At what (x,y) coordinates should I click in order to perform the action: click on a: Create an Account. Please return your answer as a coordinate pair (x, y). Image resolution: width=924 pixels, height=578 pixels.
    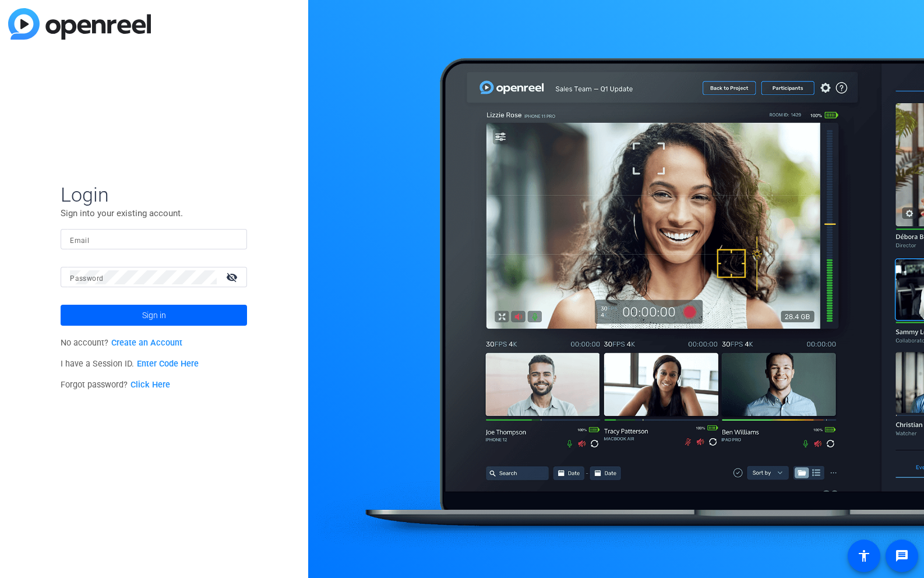
    Looking at the image, I should click on (147, 342).